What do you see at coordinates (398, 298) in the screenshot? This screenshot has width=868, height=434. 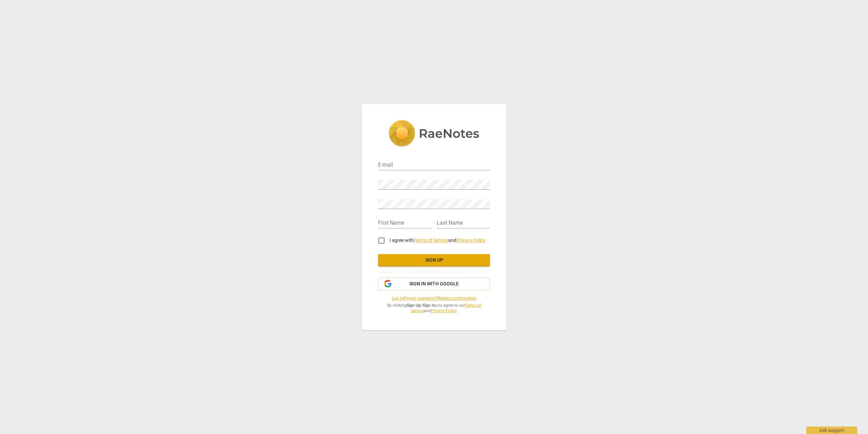 I see `a: Log in` at bounding box center [398, 298].